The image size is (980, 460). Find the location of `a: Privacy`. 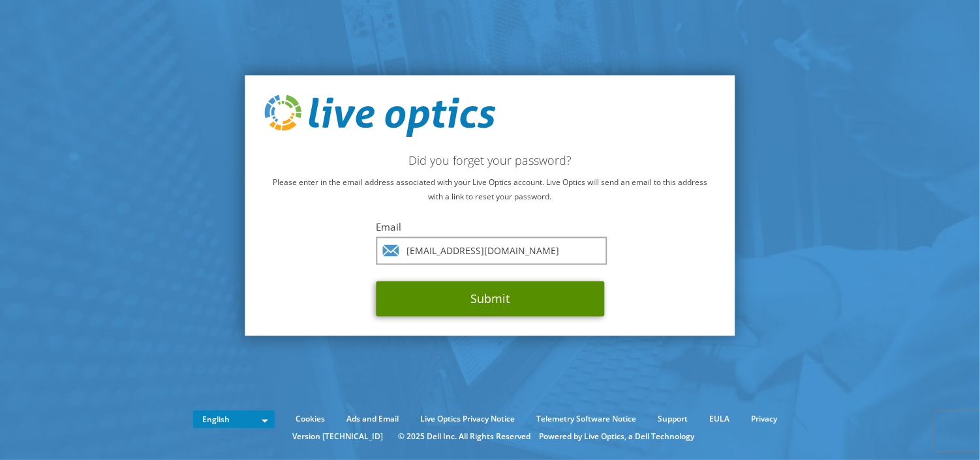

a: Privacy is located at coordinates (765, 419).